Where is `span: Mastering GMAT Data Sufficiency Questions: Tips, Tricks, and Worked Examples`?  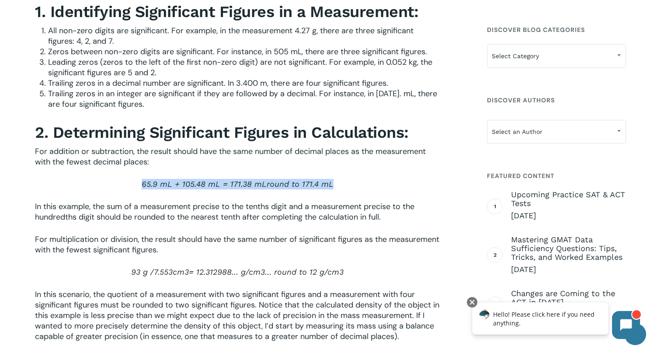
span: Mastering GMAT Data Sufficiency Questions: Tips, Tricks, and Worked Examples is located at coordinates (568, 248).